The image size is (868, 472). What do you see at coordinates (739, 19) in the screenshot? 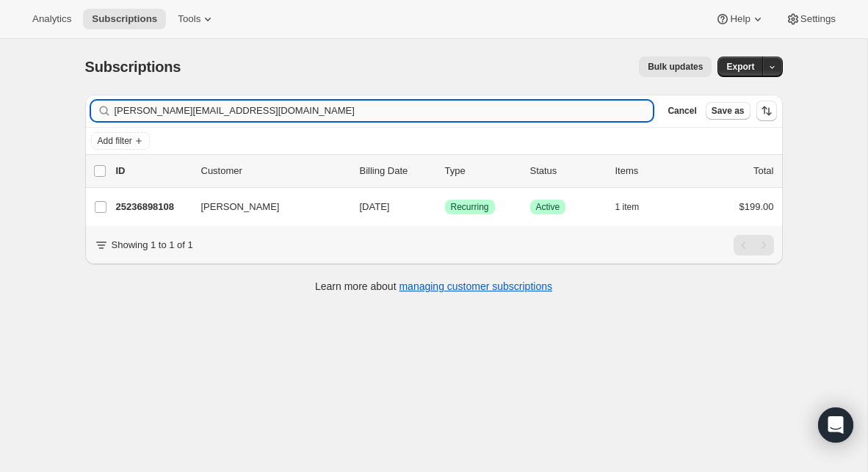
I see `span: Help` at bounding box center [739, 19].